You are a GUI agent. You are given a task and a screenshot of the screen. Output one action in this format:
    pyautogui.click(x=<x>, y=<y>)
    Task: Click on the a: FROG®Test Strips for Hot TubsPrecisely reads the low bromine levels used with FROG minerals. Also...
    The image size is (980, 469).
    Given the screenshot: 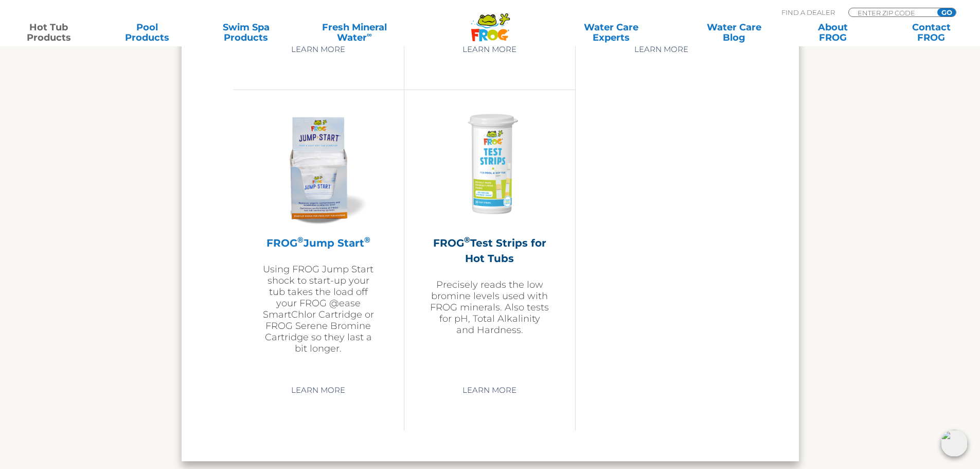 What is the action you would take?
    pyautogui.click(x=490, y=240)
    